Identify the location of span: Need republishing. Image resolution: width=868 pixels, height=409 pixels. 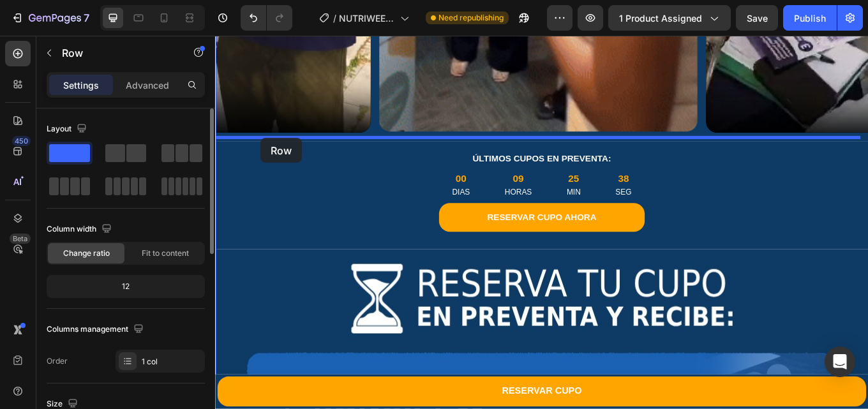
(471, 18).